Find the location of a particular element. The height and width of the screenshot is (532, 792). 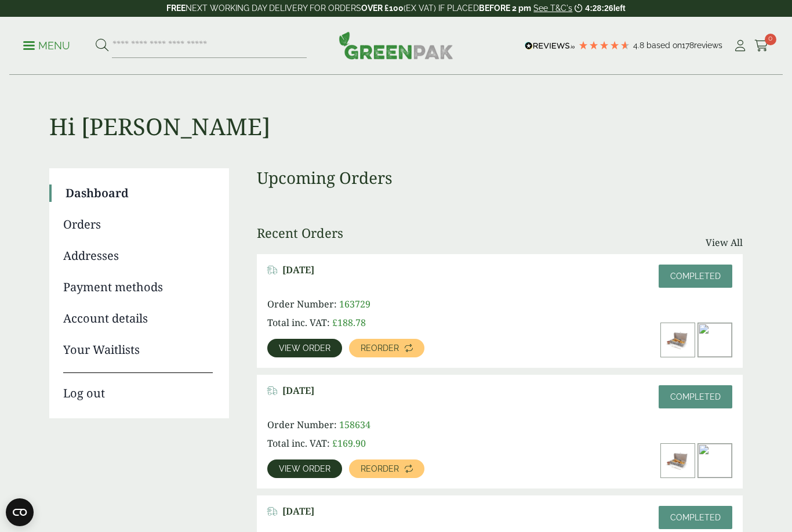

img: GreenPak Supplies is located at coordinates (396, 45).